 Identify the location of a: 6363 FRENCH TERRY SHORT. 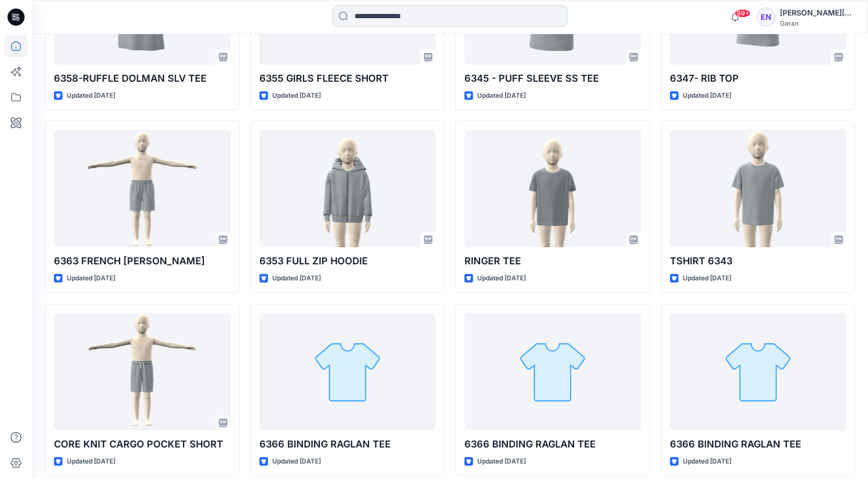
(142, 189).